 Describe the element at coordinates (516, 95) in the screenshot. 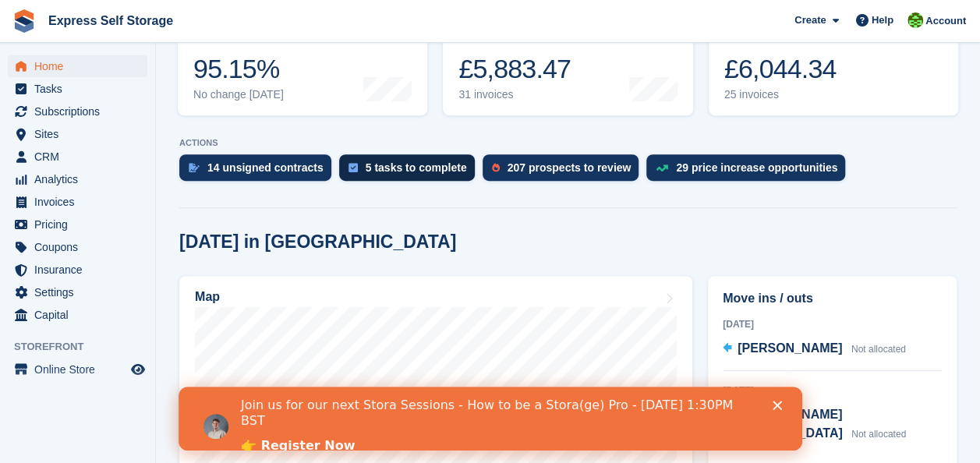

I see `div: 31 invoices` at that location.